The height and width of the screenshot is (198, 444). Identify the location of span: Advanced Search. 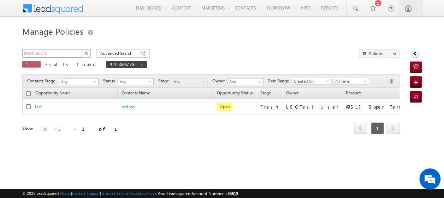
(117, 53).